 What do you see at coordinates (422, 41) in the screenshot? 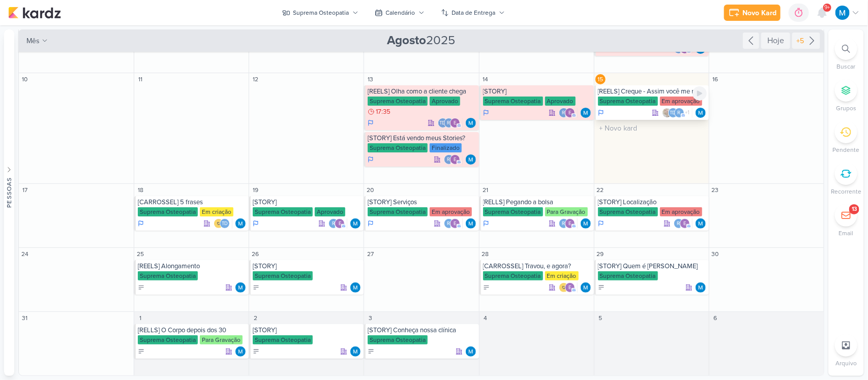
I see `span: 2025` at bounding box center [422, 41].